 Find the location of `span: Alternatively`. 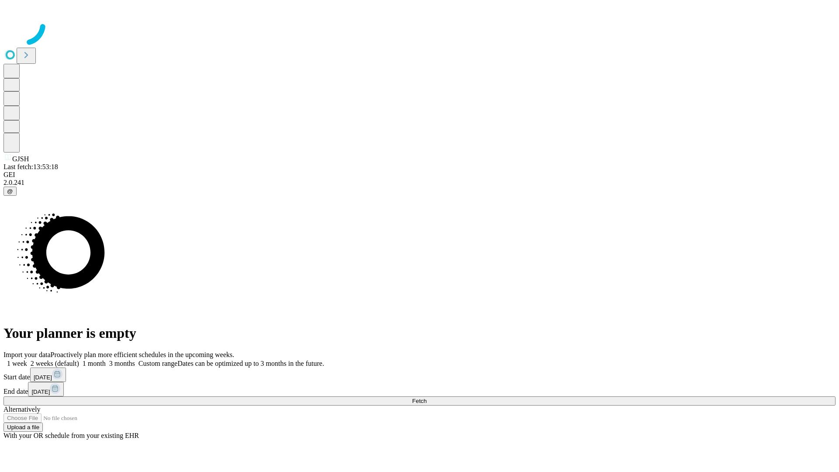

span: Alternatively is located at coordinates (22, 409).